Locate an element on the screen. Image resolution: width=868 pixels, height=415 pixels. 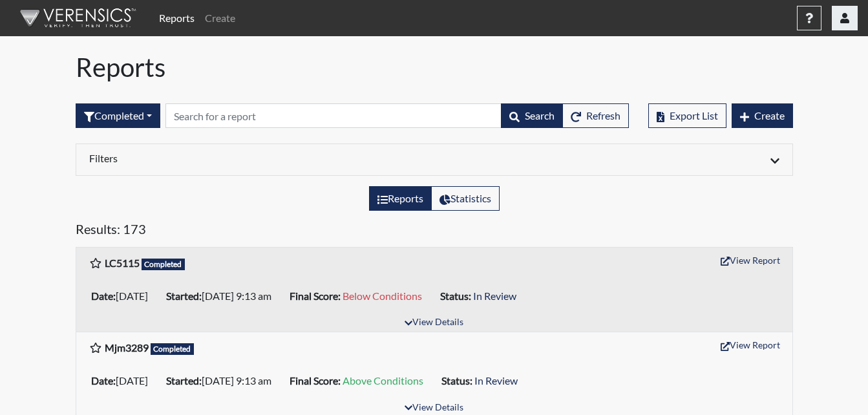
button: Search is located at coordinates (532, 115).